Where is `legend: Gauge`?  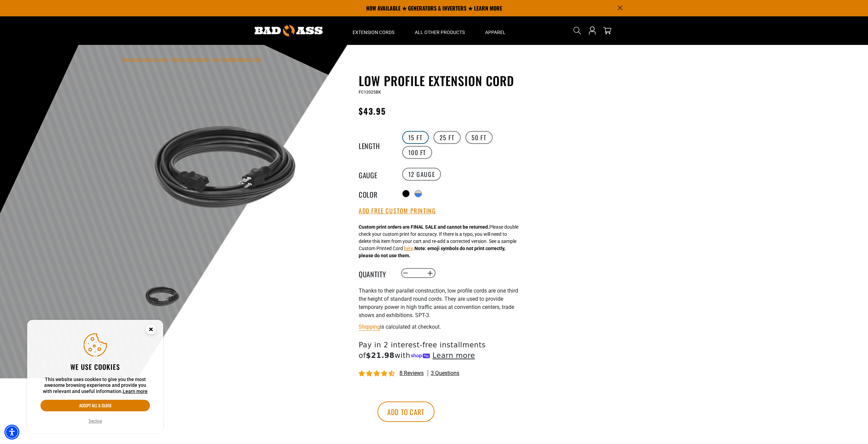 legend: Gauge is located at coordinates (376, 174).